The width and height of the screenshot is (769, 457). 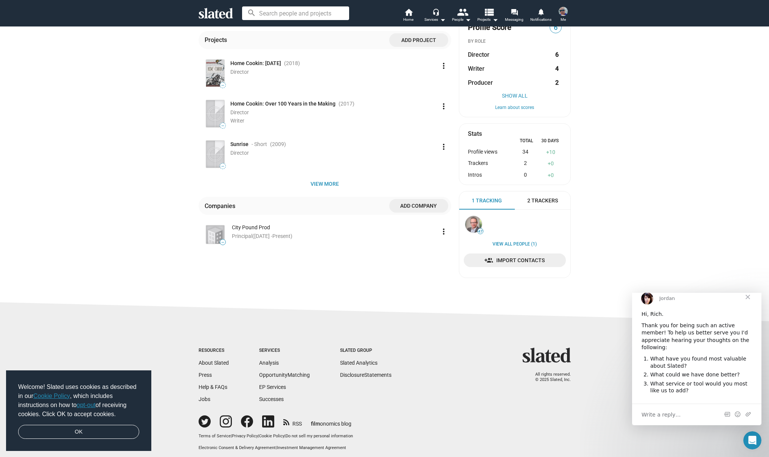 I want to click on span: - Short, so click(x=259, y=144).